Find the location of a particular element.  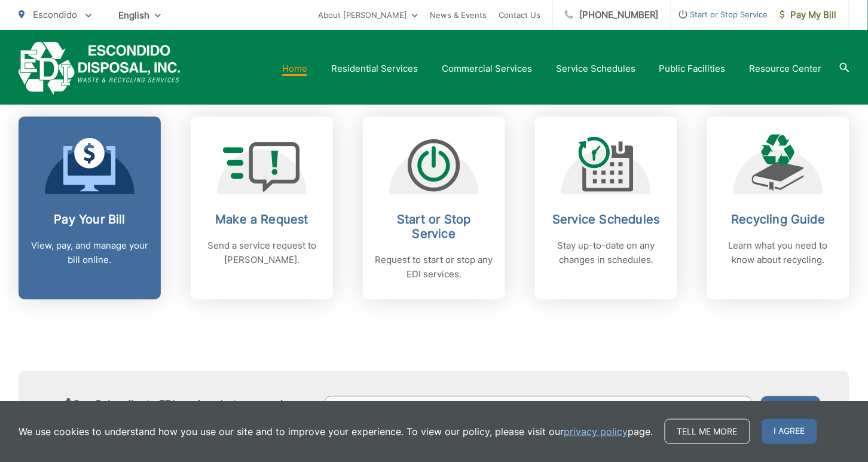

a: Public Facilities is located at coordinates (692, 68).